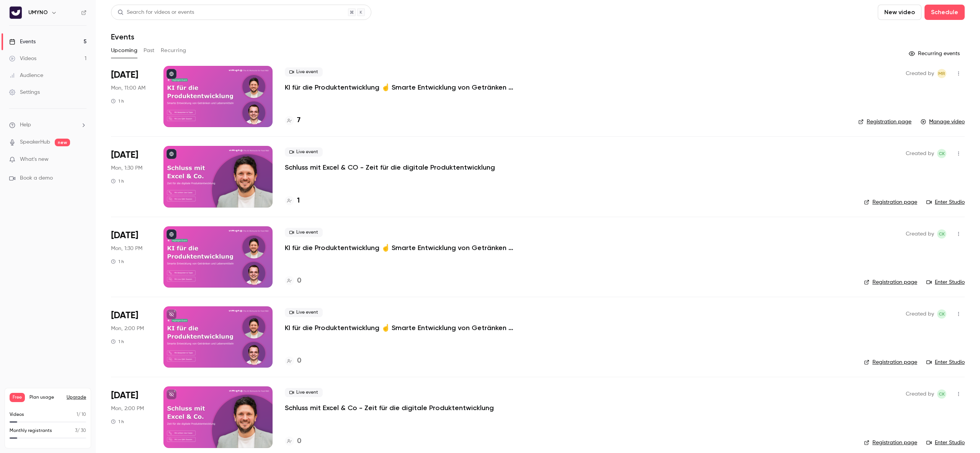 This screenshot has height=453, width=980. Describe the element at coordinates (122, 37) in the screenshot. I see `h1: Events` at that location.